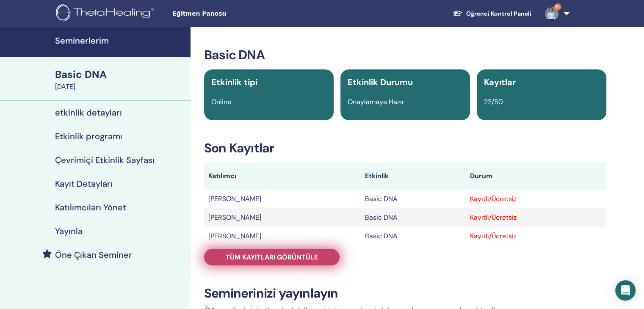 This screenshot has height=309, width=644. Describe the element at coordinates (405, 149) in the screenshot. I see `h3: Son Kayıtlar` at that location.